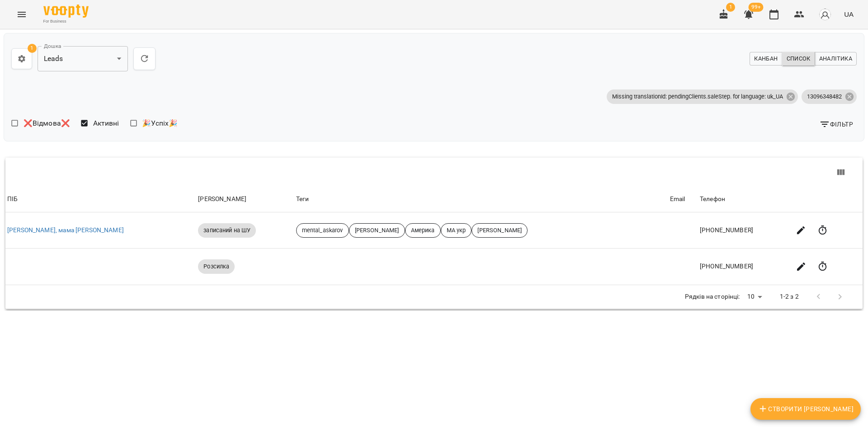  I want to click on div: Email, so click(683, 199).